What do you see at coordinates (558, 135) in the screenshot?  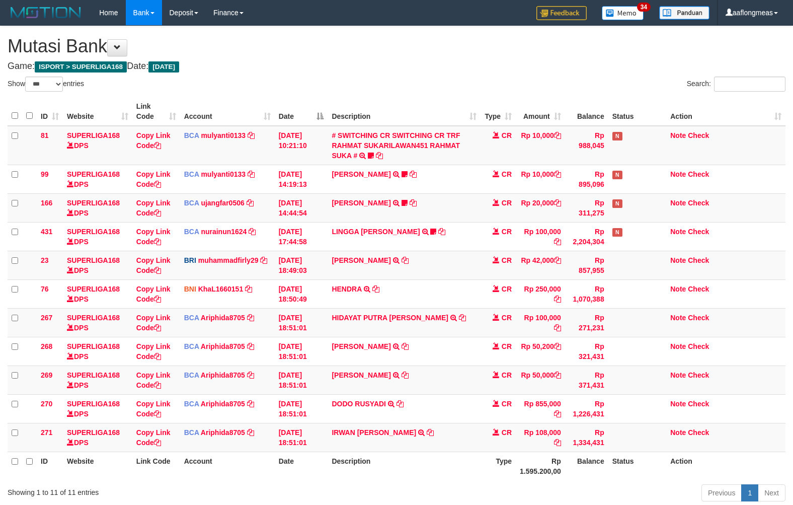 I see `a: Copy Rp 10,000 to clipboard` at bounding box center [558, 135].